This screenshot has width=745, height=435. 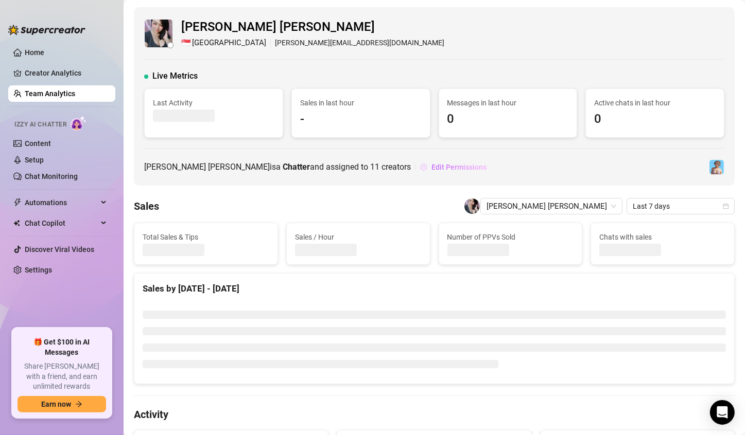 What do you see at coordinates (655, 103) in the screenshot?
I see `span: Active chats in last hour` at bounding box center [655, 103].